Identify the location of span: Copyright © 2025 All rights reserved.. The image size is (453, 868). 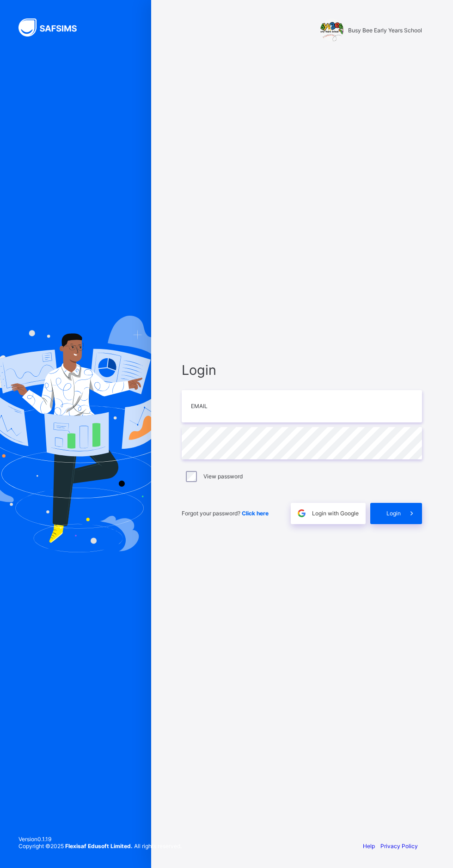
(100, 846).